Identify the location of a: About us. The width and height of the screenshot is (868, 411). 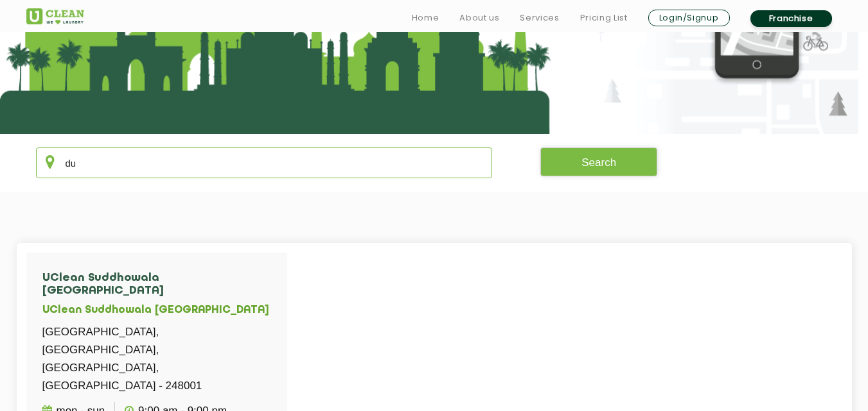
(479, 18).